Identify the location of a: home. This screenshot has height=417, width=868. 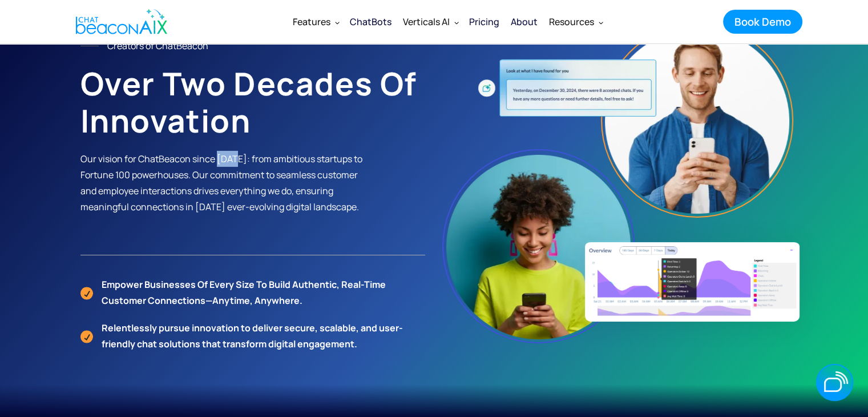
(119, 22).